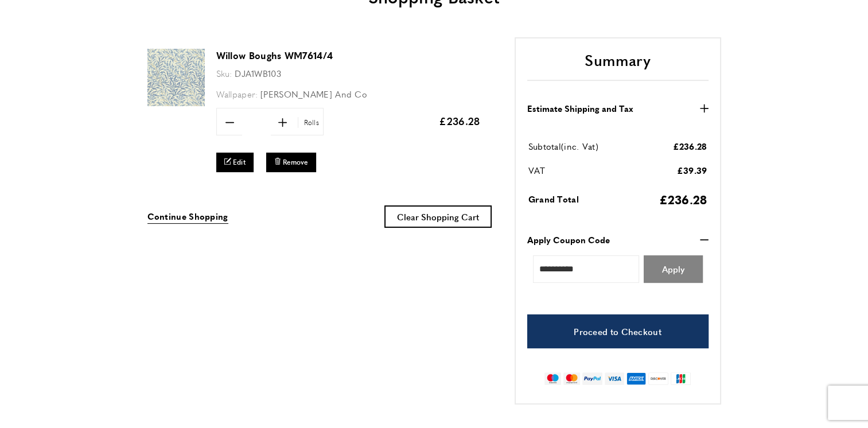 This screenshot has width=868, height=428. I want to click on span: Grand Total, so click(553, 198).